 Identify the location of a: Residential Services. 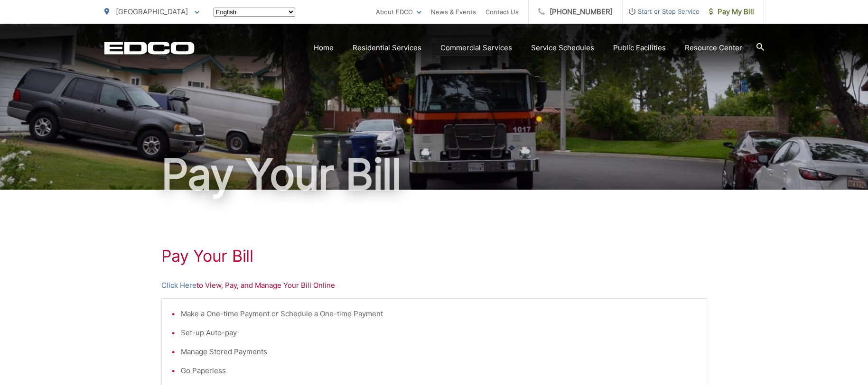
(387, 48).